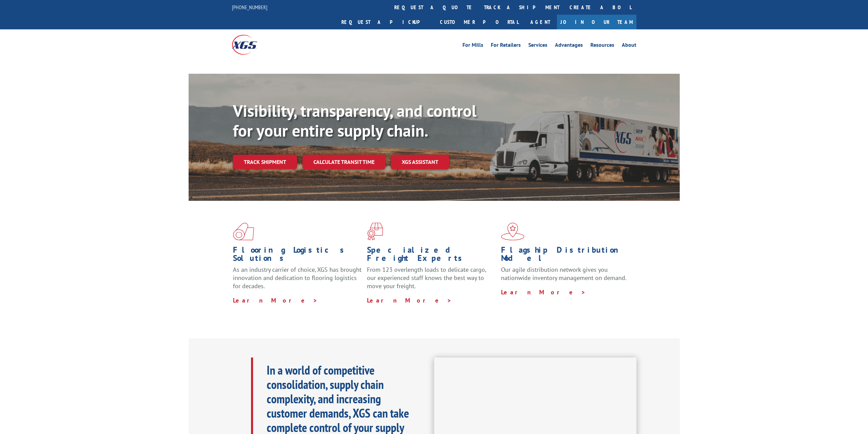 The width and height of the screenshot is (868, 434). I want to click on a: Advantages, so click(569, 46).